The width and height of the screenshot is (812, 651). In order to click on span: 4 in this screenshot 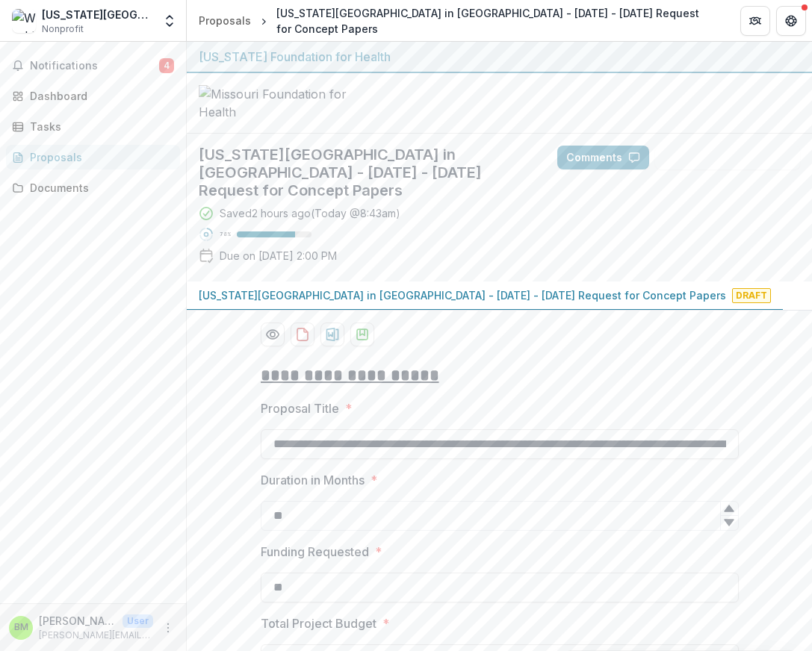, I will do `click(167, 66)`.